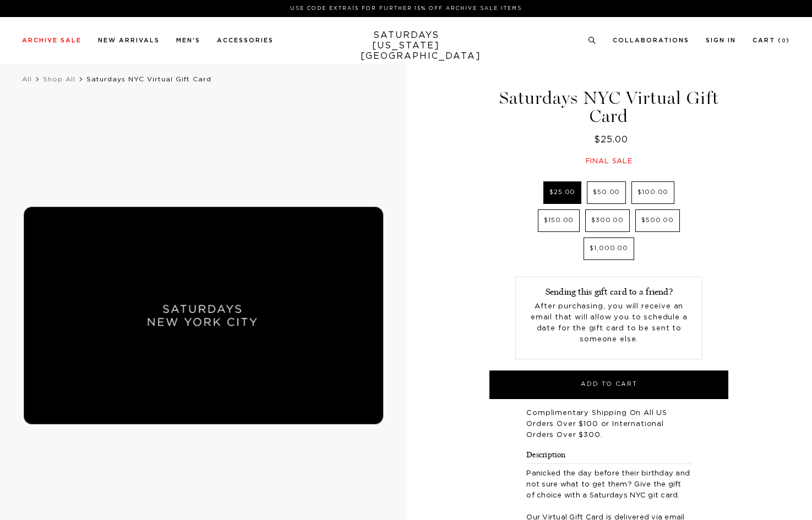 The width and height of the screenshot is (812, 520). I want to click on div: Final sale, so click(609, 161).